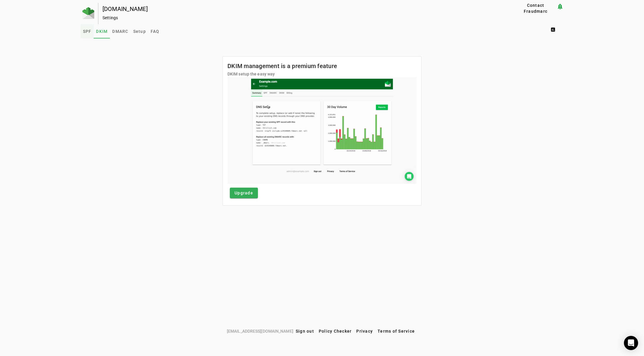 The image size is (644, 356). I want to click on span: DMARC, so click(121, 31).